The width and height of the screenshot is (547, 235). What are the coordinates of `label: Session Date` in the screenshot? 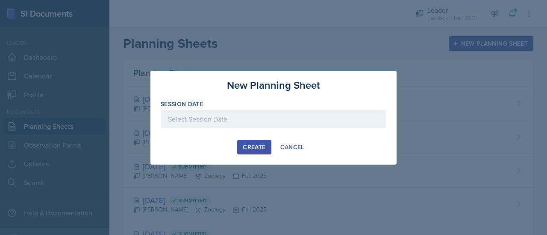 It's located at (182, 104).